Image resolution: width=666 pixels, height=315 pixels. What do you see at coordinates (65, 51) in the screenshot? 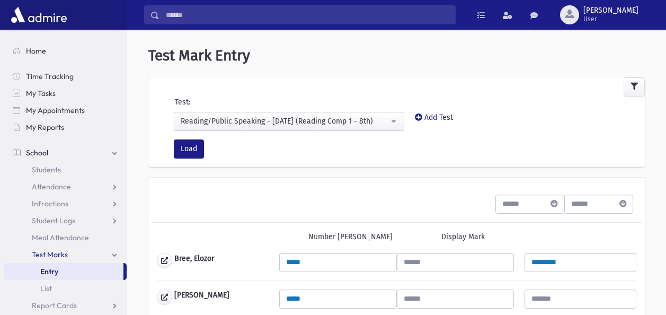
I see `a: Home` at bounding box center [65, 51].